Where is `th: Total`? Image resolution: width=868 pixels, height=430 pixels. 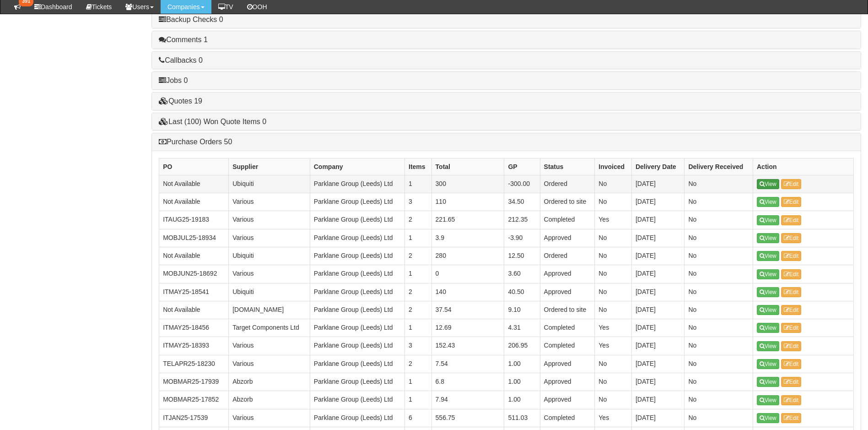 th: Total is located at coordinates (468, 166).